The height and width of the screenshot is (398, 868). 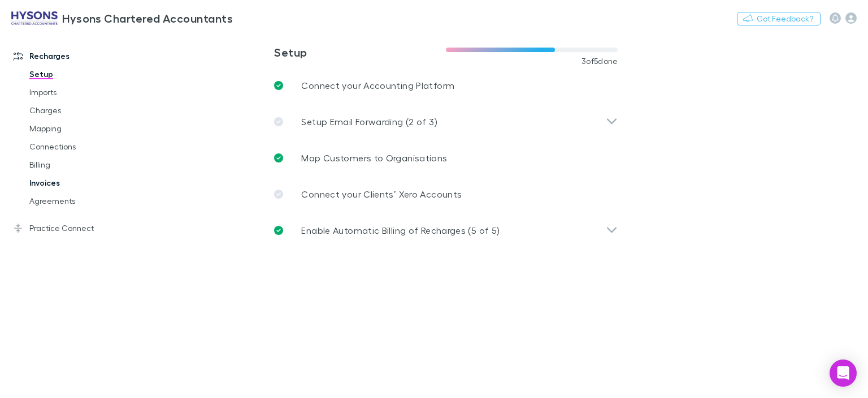 I want to click on a: Connections, so click(x=83, y=146).